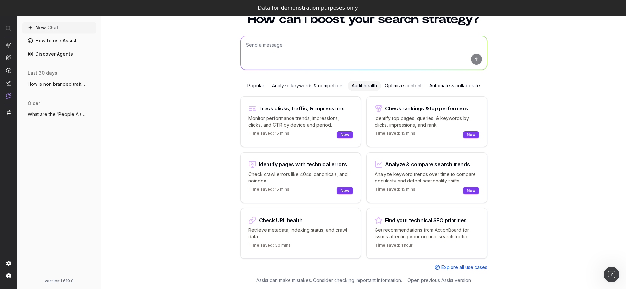 This screenshot has height=289, width=626. Describe the element at coordinates (59, 54) in the screenshot. I see `a: Discover Agents` at that location.